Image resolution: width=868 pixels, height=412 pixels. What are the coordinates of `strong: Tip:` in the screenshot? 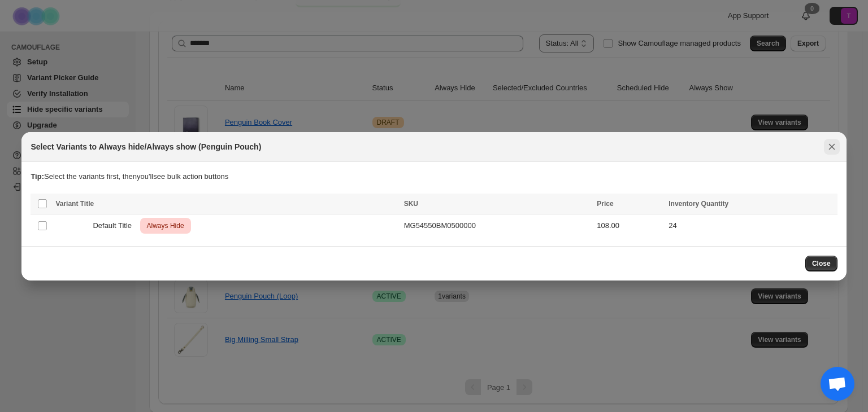 It's located at (38, 176).